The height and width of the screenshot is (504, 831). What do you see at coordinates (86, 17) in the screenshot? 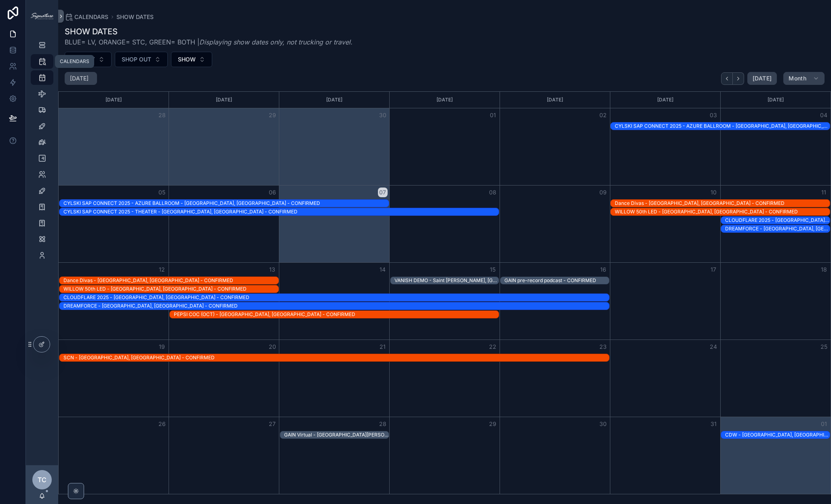
I see `a: CALENDARS` at bounding box center [86, 17].